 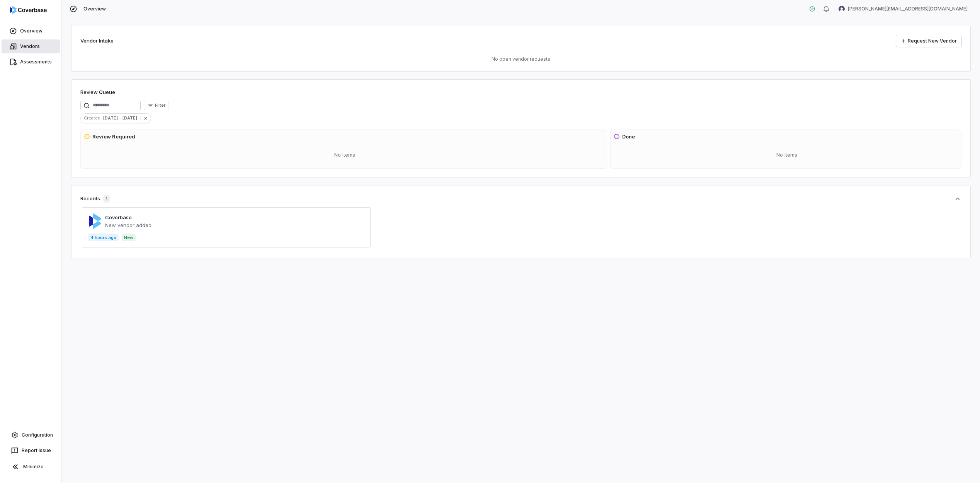 I want to click on span: Vendors, so click(x=29, y=47).